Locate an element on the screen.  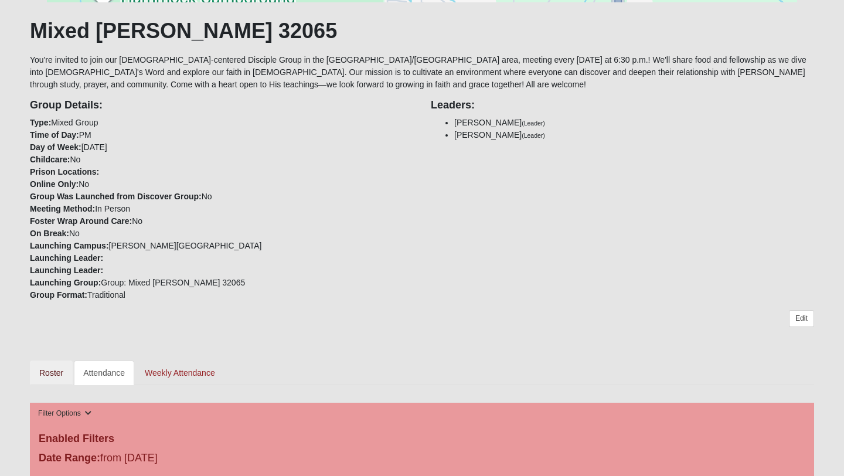
strong: On Break: is located at coordinates (49, 233).